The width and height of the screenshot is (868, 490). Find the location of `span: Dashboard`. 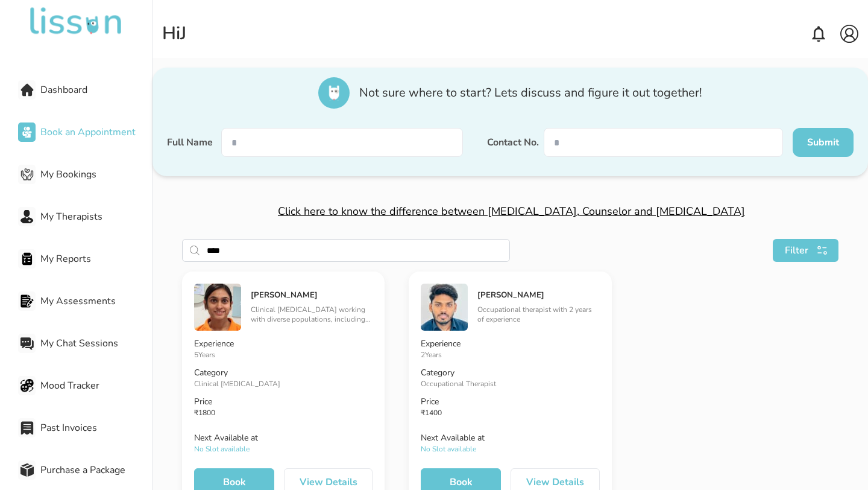

span: Dashboard is located at coordinates (96, 90).